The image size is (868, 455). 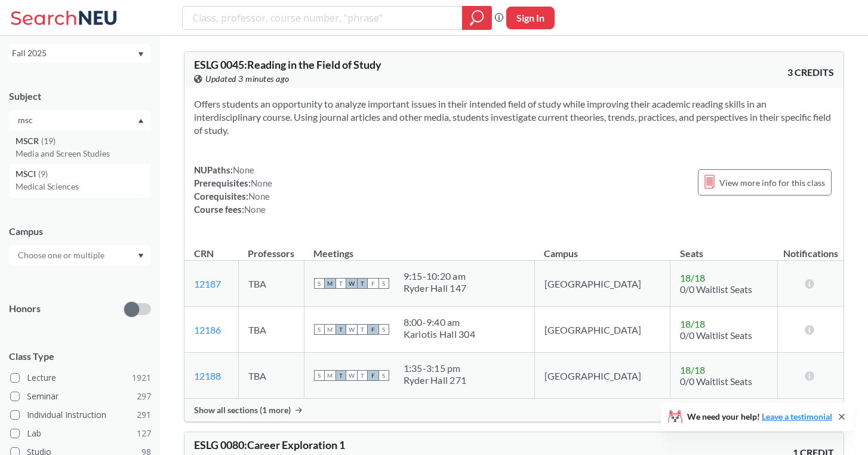 I want to click on a: 12186, so click(x=207, y=330).